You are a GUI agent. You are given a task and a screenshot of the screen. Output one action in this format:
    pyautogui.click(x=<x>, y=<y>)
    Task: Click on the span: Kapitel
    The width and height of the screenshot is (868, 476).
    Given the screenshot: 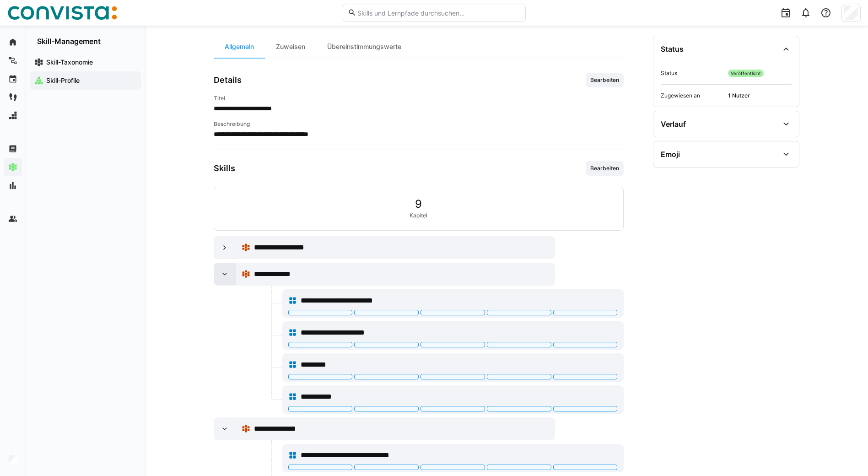 What is the action you would take?
    pyautogui.click(x=418, y=215)
    